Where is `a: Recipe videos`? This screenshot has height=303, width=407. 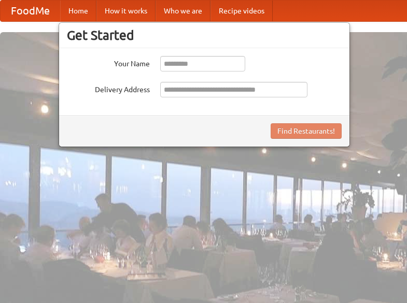 a: Recipe videos is located at coordinates (242, 11).